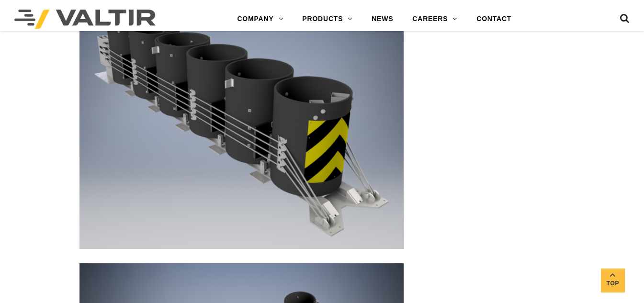 The image size is (644, 303). What do you see at coordinates (382, 19) in the screenshot?
I see `a: NEWS` at bounding box center [382, 19].